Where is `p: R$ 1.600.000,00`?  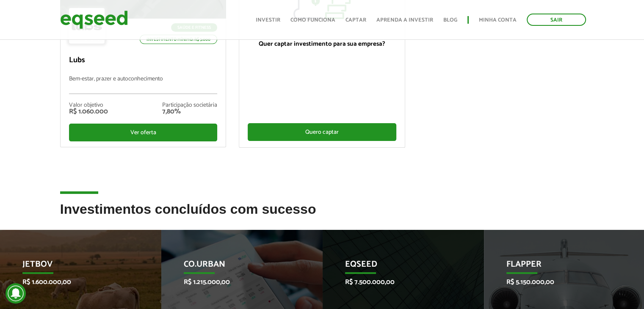
p: R$ 1.600.000,00 is located at coordinates (75, 282).